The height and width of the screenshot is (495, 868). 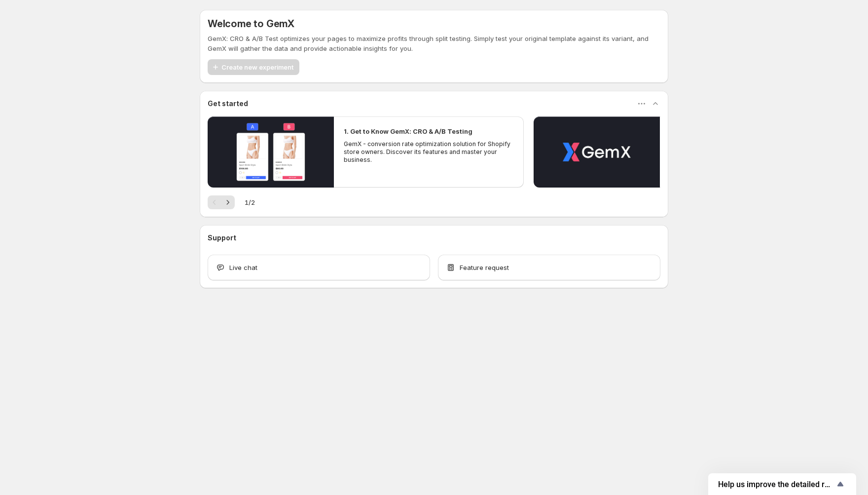 What do you see at coordinates (221, 203) in the screenshot?
I see `nav: Pagination` at bounding box center [221, 203].